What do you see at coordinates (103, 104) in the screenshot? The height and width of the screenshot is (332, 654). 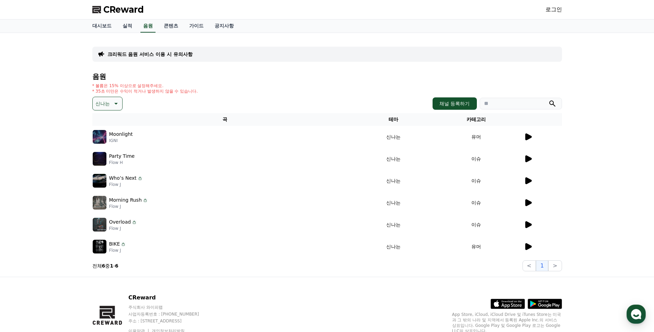 I see `p: 신나는` at bounding box center [103, 104].